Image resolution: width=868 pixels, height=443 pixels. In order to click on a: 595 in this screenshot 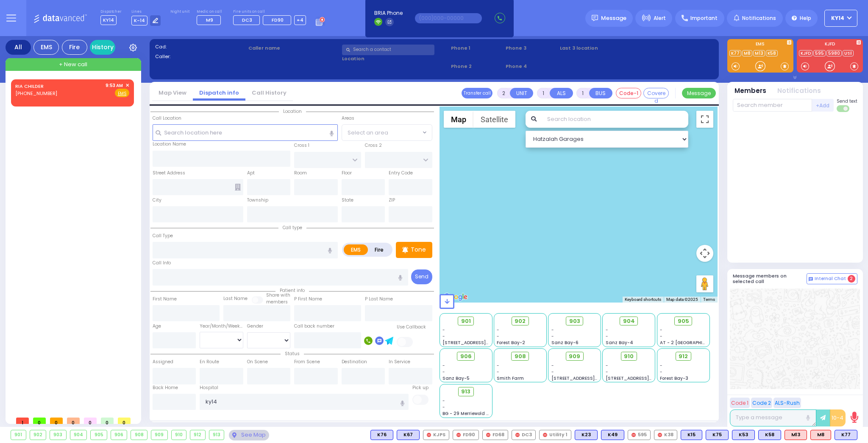, I will do `click(819, 53)`.